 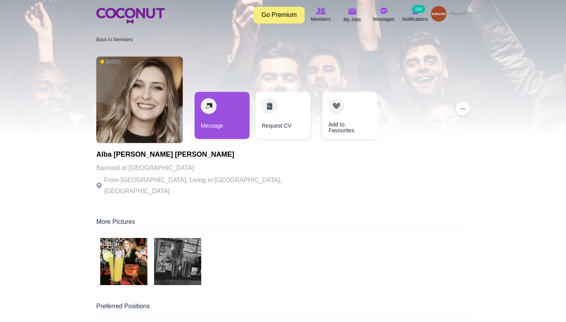 I want to click on span: Notifications, so click(x=415, y=19).